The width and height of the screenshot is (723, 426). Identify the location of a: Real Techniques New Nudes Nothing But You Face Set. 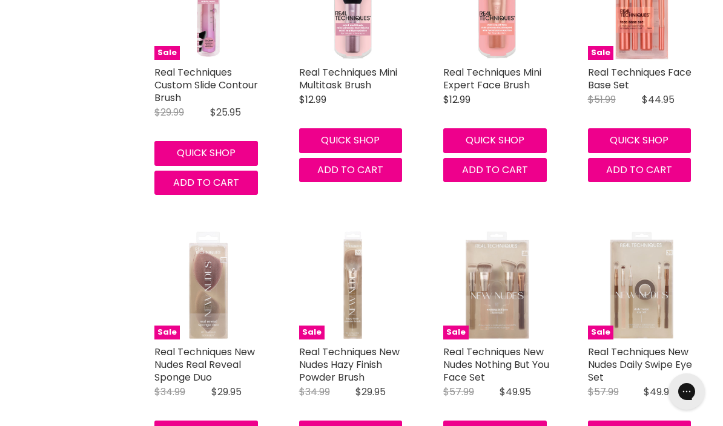
(496, 365).